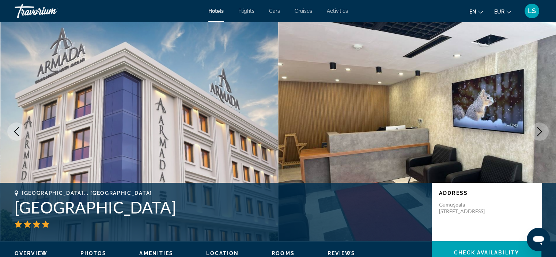 The width and height of the screenshot is (556, 257). What do you see at coordinates (94, 253) in the screenshot?
I see `button: Photos` at bounding box center [94, 253].